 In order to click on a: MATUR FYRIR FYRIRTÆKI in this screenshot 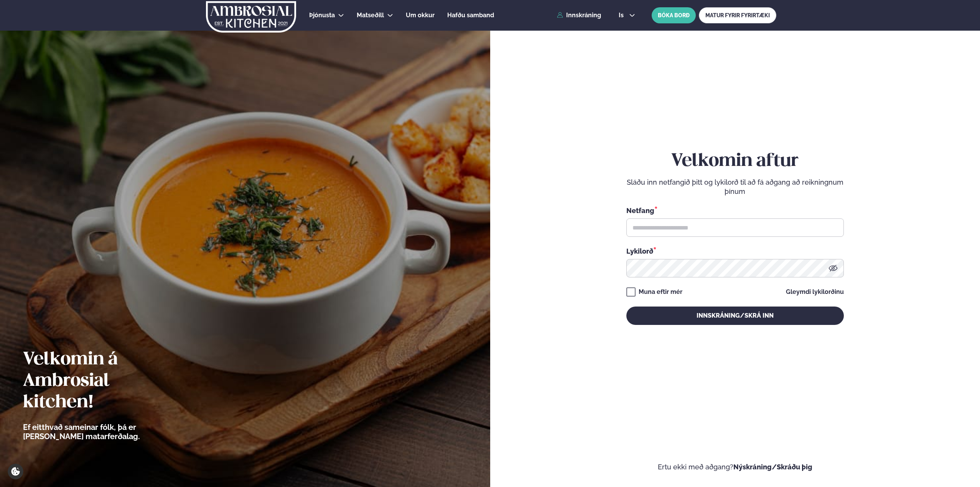, I will do `click(737, 16)`.